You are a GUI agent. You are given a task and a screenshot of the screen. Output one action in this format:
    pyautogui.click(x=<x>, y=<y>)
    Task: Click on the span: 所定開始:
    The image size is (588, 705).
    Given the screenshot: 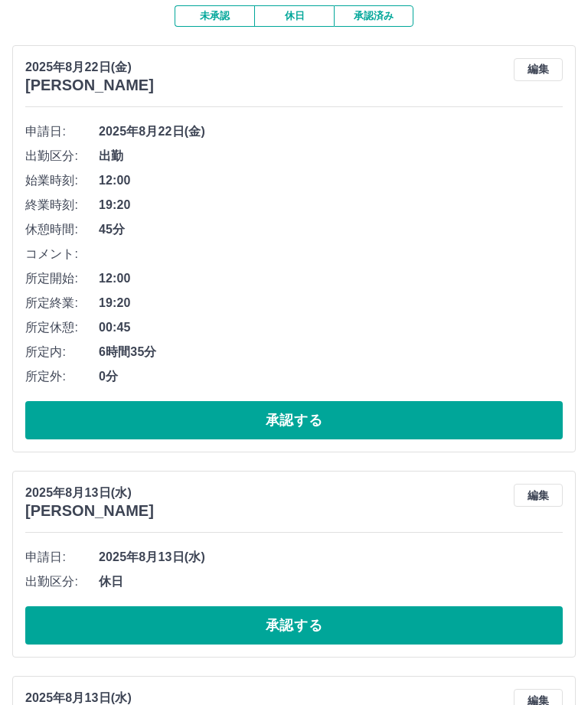 What is the action you would take?
    pyautogui.click(x=62, y=280)
    